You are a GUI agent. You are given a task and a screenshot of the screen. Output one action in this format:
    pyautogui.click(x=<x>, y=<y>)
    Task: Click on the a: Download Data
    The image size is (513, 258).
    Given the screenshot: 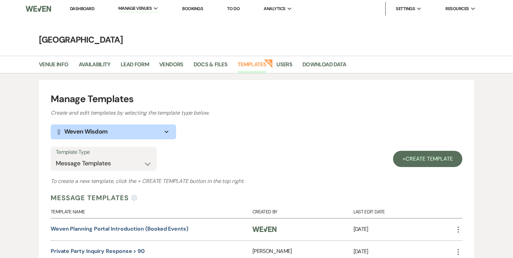 What is the action you would take?
    pyautogui.click(x=325, y=67)
    